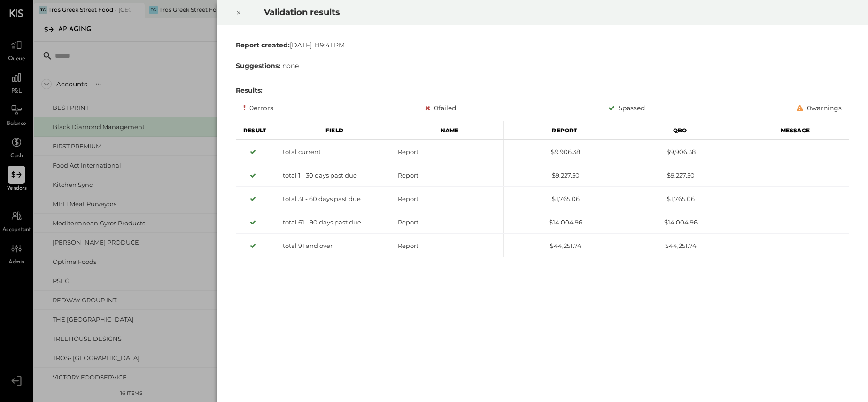  What do you see at coordinates (330, 198) in the screenshot?
I see `div: total 31 - 60 days past due` at bounding box center [330, 198].